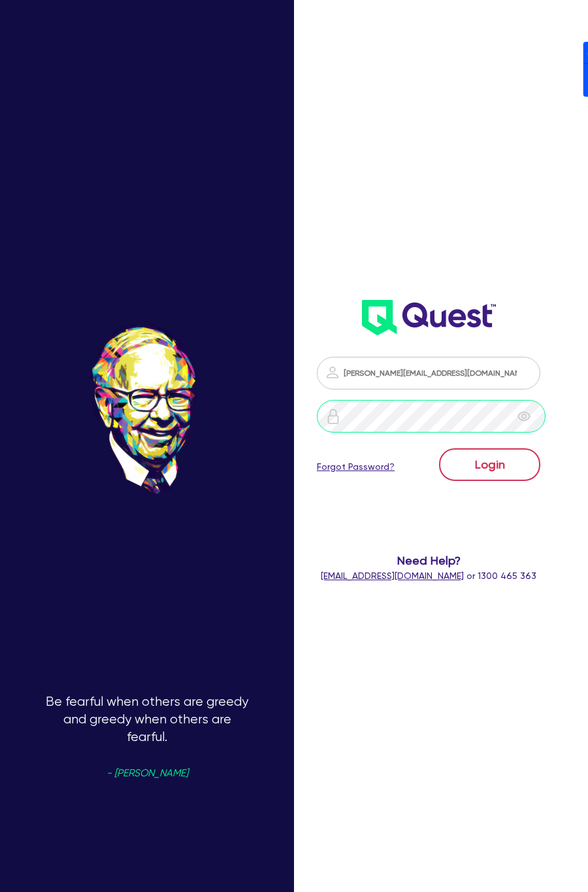 The width and height of the screenshot is (588, 892). Describe the element at coordinates (428, 317) in the screenshot. I see `img: wH2k97JdezQIQAAAABJRU5ErkJggg==` at that location.